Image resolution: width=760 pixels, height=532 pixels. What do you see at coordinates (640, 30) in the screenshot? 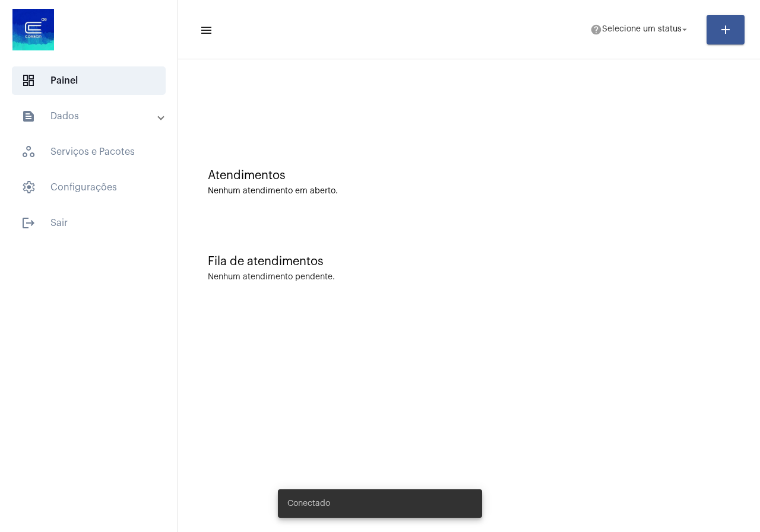
I see `button: Selecione um status` at bounding box center [640, 30].